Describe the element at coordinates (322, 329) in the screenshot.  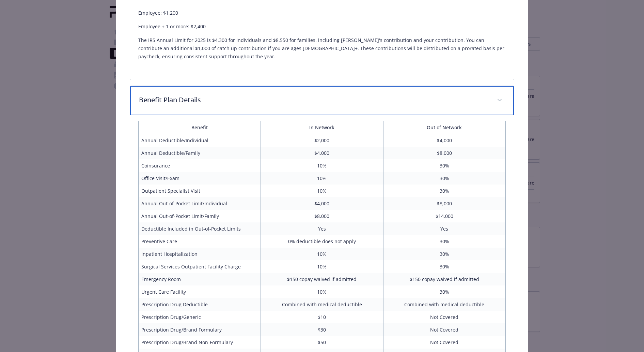
I see `td: $30` at that location.